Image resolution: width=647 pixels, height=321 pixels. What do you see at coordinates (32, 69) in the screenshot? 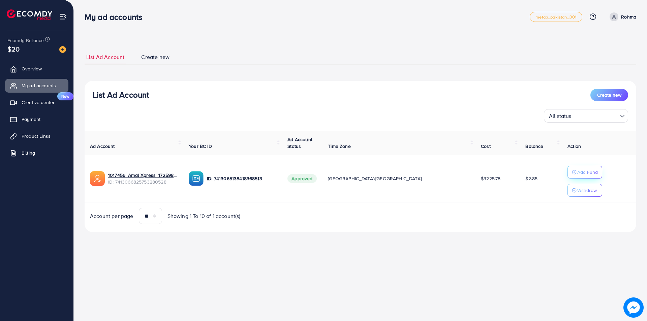
I see `span: Overview` at bounding box center [32, 69].